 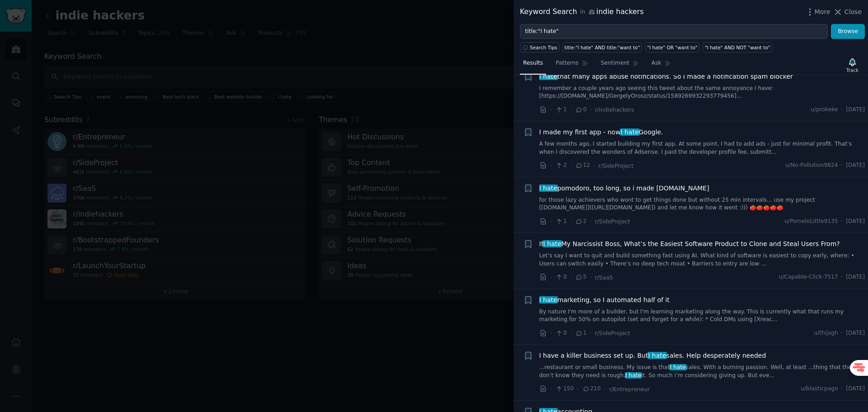 What do you see at coordinates (571, 65) in the screenshot?
I see `a: Patterns` at bounding box center [571, 65].